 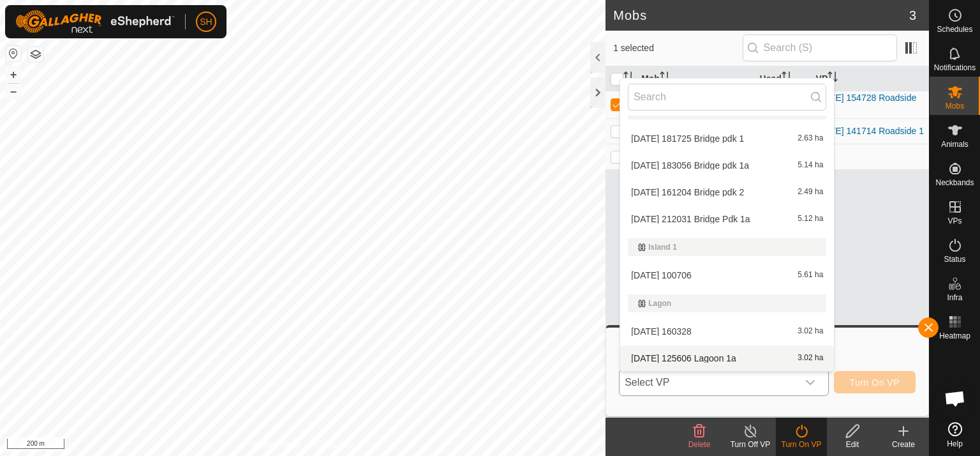 What do you see at coordinates (811, 219) in the screenshot?
I see `span: 5.12 ha` at bounding box center [811, 219].